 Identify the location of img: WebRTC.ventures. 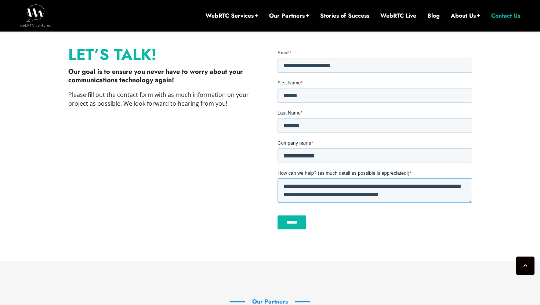
(35, 15).